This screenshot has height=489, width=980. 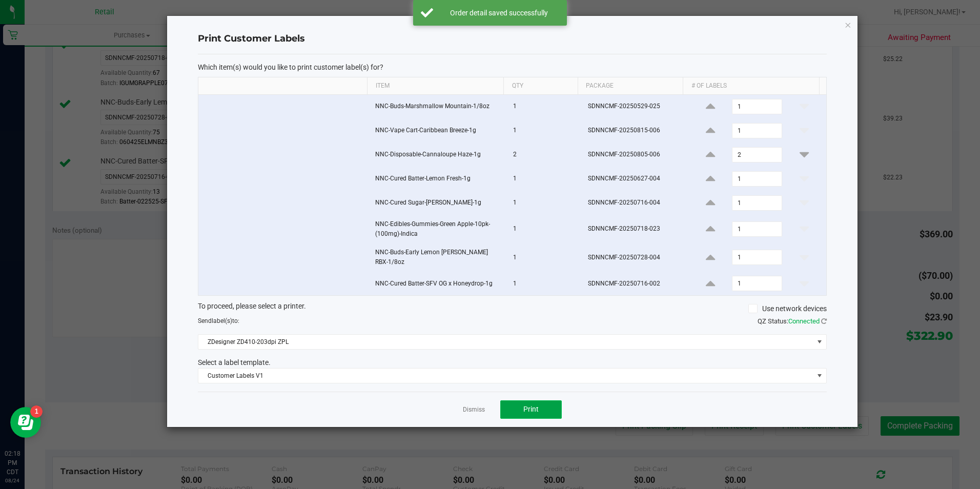 I want to click on td: SDNNCMF-20250718-023, so click(x=635, y=229).